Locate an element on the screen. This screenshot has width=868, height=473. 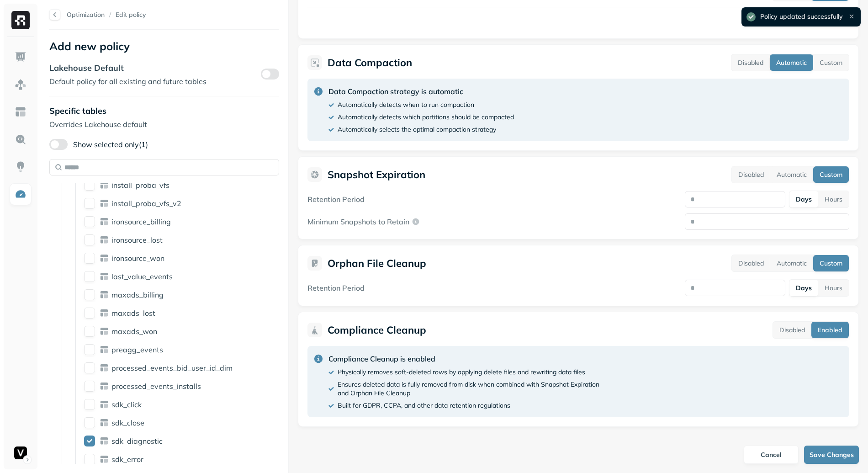
img: Dashboard is located at coordinates (20, 57).